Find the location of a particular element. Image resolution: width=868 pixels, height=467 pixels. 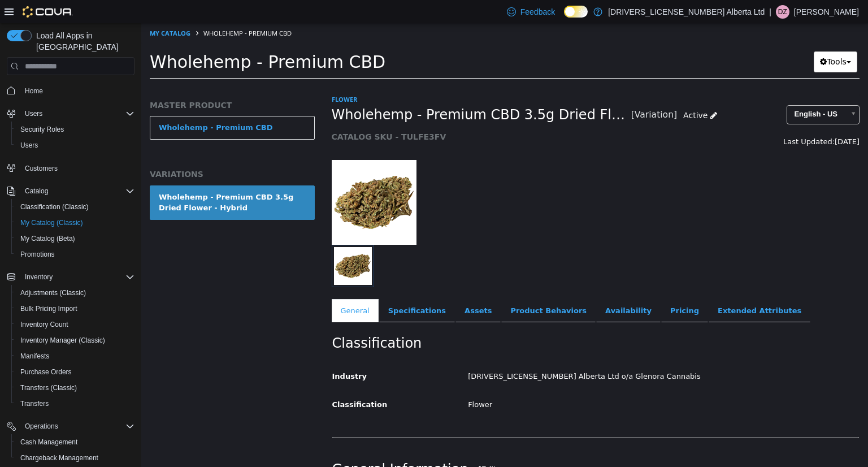

span: English - US is located at coordinates (674, 91).